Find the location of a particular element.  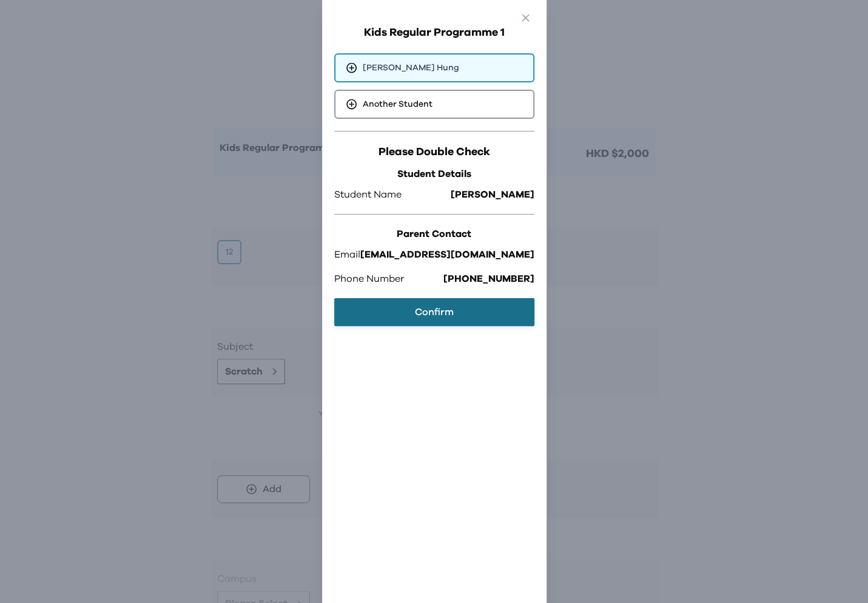

span: Another Student is located at coordinates (397, 104).